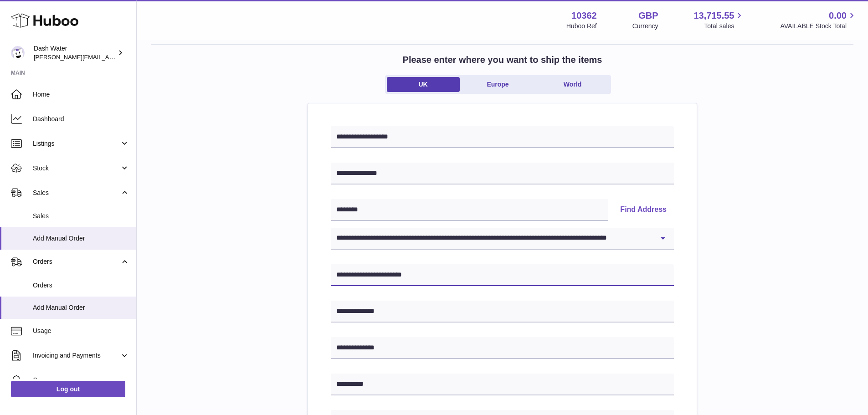 Image resolution: width=868 pixels, height=415 pixels. I want to click on a: World, so click(573, 84).